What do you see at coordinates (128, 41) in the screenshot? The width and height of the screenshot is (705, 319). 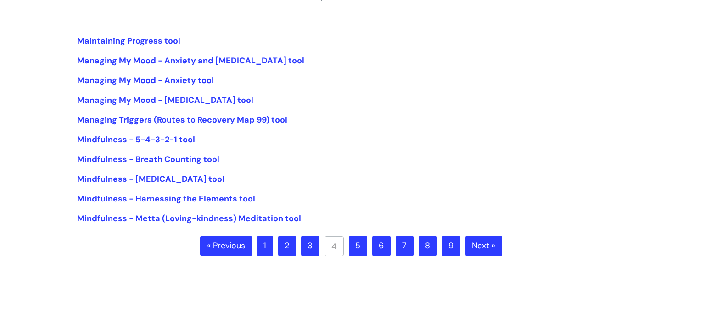 I see `a: Maintaining Progress tool` at bounding box center [128, 41].